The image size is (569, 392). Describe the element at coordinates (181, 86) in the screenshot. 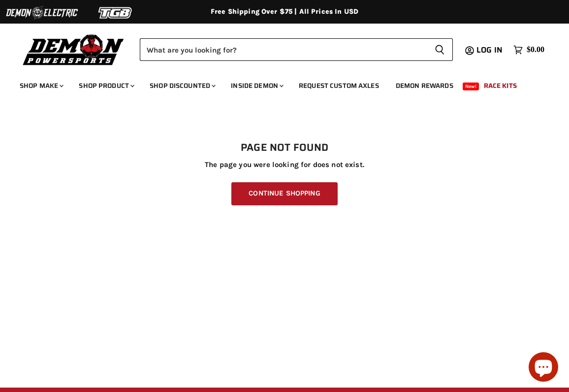

I see `a: Shop Discounted` at that location.